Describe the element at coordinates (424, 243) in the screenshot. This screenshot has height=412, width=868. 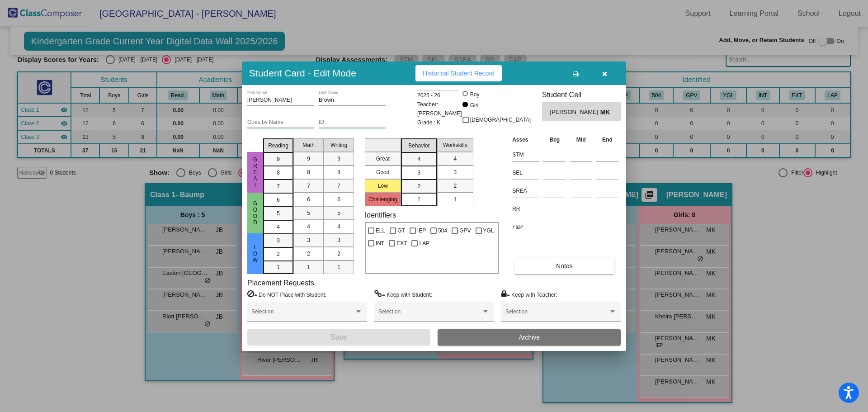
I see `span: LAP` at that location.